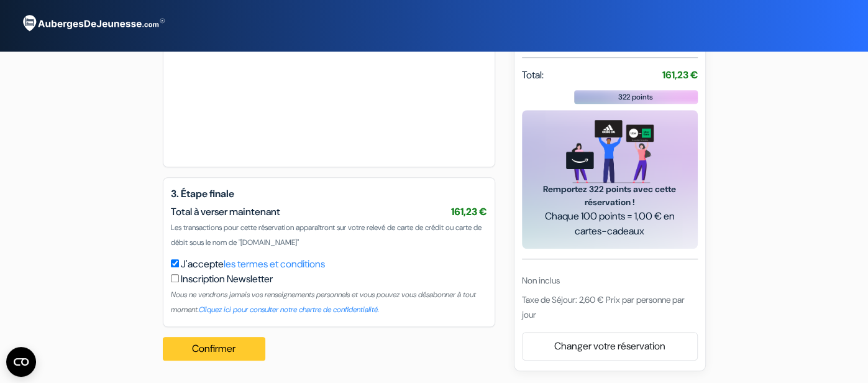 This screenshot has height=383, width=868. Describe the element at coordinates (533, 75) in the screenshot. I see `span: Total:` at that location.